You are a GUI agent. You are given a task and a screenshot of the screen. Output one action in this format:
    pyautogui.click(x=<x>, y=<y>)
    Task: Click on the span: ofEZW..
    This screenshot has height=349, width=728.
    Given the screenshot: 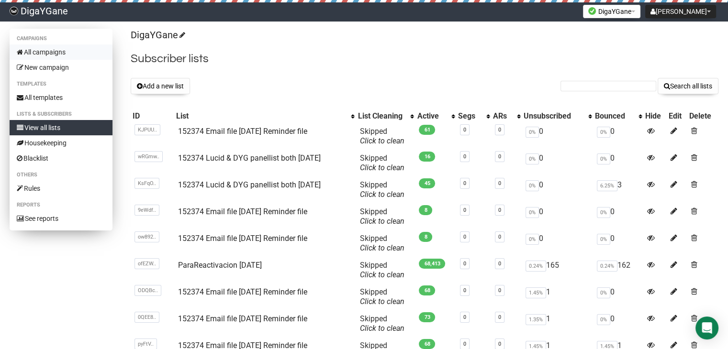 What is the action you would take?
    pyautogui.click(x=147, y=264)
    